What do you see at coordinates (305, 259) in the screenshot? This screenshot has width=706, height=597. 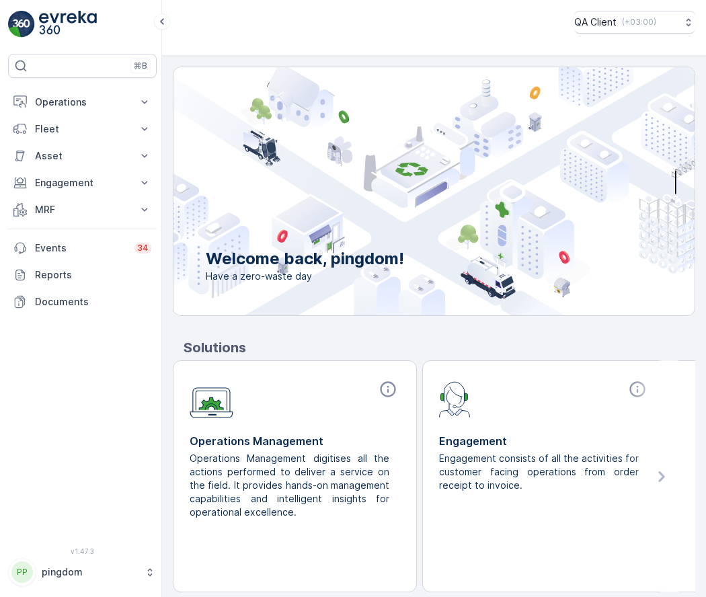 I see `p: Welcome back, pingdom!` at bounding box center [305, 259].